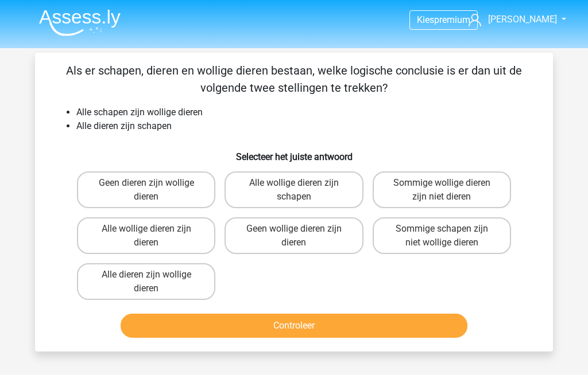 Image resolution: width=588 pixels, height=375 pixels. I want to click on img: Assessly, so click(80, 22).